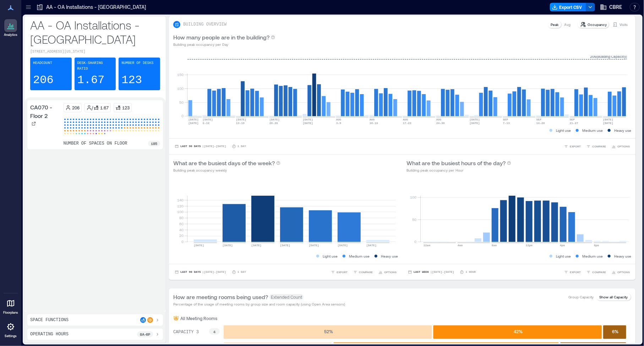 The height and width of the screenshot is (346, 644). Describe the element at coordinates (440, 123) in the screenshot. I see `text: 24-30` at that location.